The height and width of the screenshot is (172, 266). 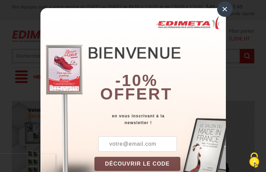 What do you see at coordinates (136, 94) in the screenshot?
I see `font: offert` at bounding box center [136, 94].